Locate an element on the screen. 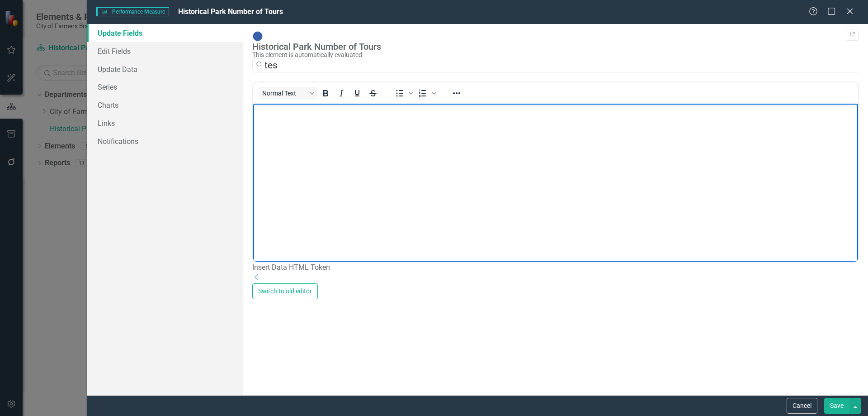 Image resolution: width=868 pixels, height=416 pixels. div: Historical Park Number of Tours is located at coordinates (553, 46).